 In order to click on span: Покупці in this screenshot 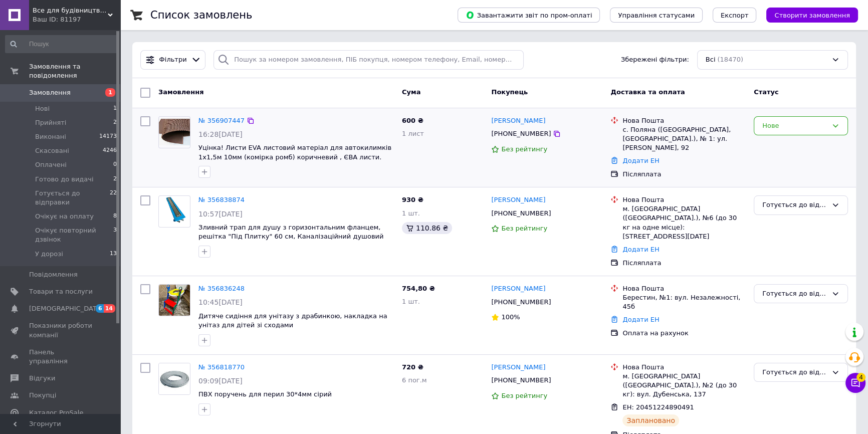, I will do `click(42, 396)`.